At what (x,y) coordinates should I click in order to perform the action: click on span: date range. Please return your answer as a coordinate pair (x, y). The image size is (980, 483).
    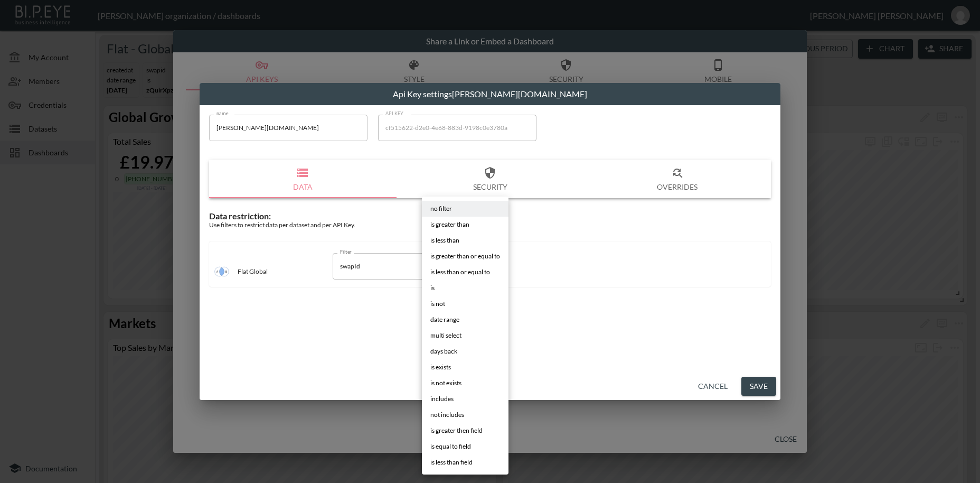
    Looking at the image, I should click on (445, 319).